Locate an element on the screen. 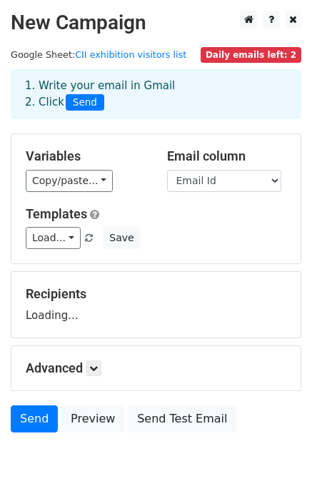 The width and height of the screenshot is (312, 481). a: Copy/paste... is located at coordinates (69, 180).